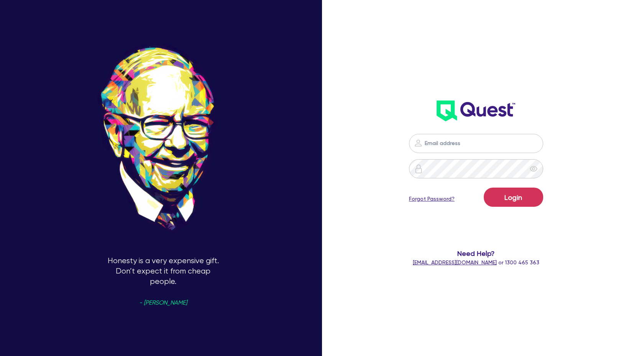  What do you see at coordinates (475, 111) in the screenshot?
I see `img: wH2k97JdezQIQAAAABJRU5ErkJggg==` at bounding box center [475, 111].